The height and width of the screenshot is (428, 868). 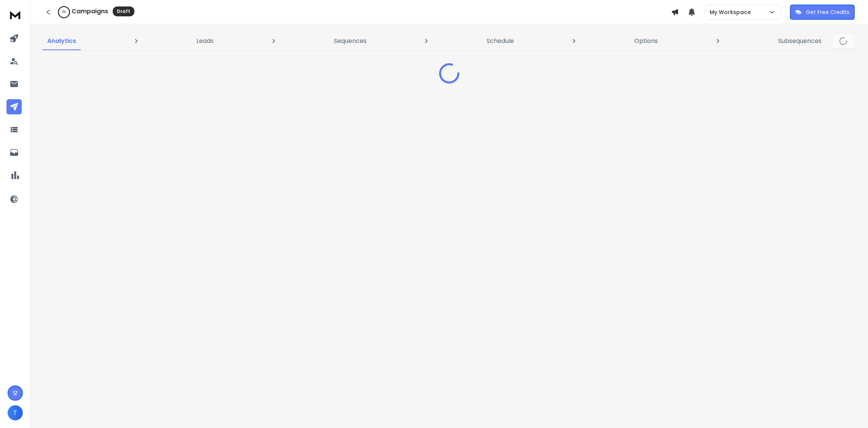 What do you see at coordinates (205, 41) in the screenshot?
I see `a: Leads` at bounding box center [205, 41].